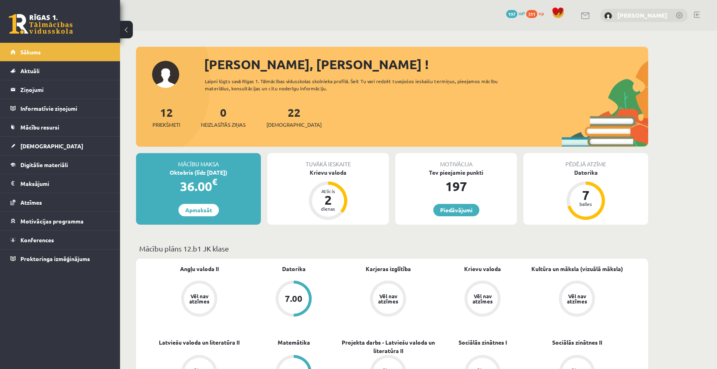 Image resolution: width=717 pixels, height=369 pixels. What do you see at coordinates (294, 300) in the screenshot?
I see `a: 7.00` at bounding box center [294, 300].